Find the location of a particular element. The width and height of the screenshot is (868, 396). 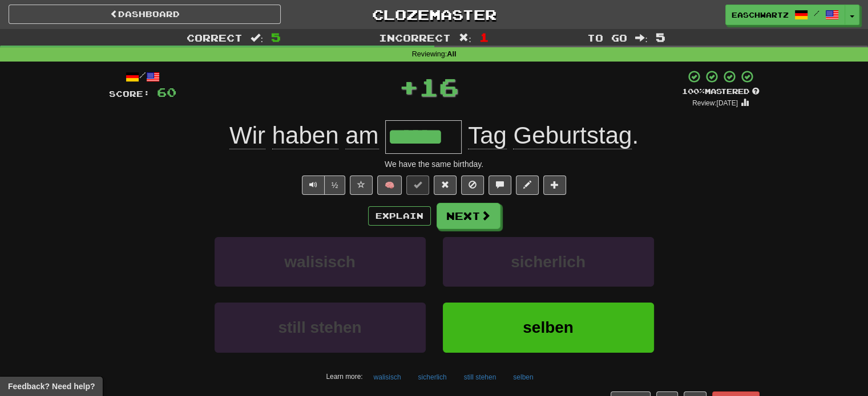

span: Wir is located at coordinates (247, 135).